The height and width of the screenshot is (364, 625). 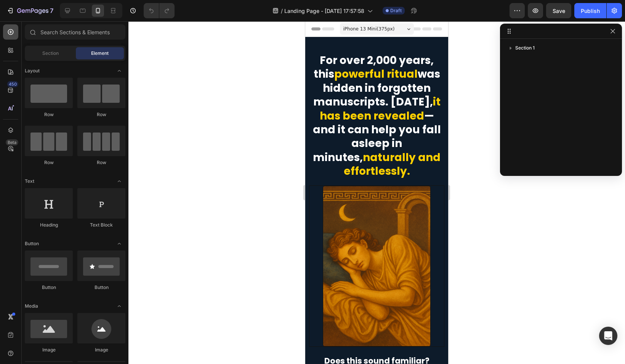 What do you see at coordinates (30, 11) in the screenshot?
I see `button: 7` at bounding box center [30, 11].